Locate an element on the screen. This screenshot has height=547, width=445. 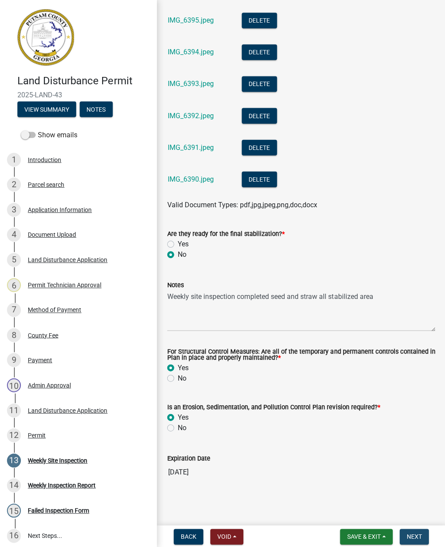
div: 1 is located at coordinates (14, 159).